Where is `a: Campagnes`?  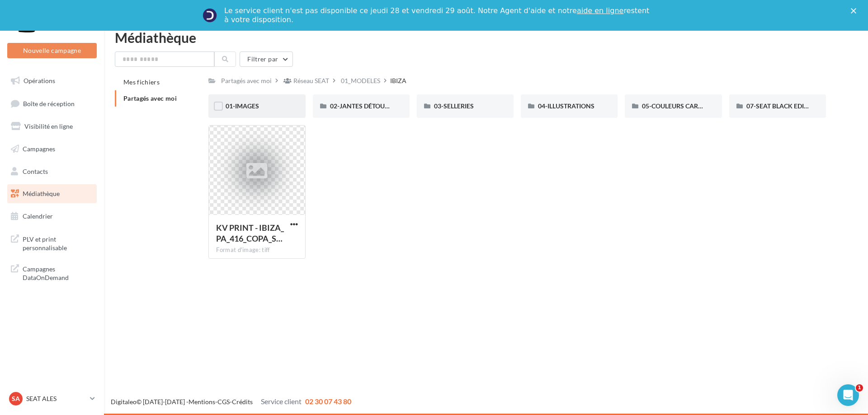 a: Campagnes is located at coordinates (52, 149).